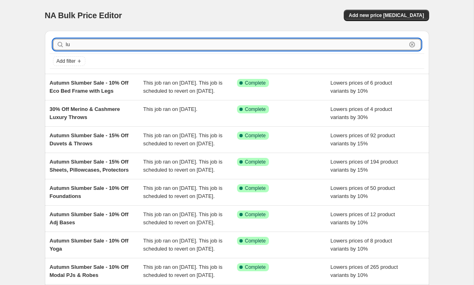 The width and height of the screenshot is (474, 285). What do you see at coordinates (89, 166) in the screenshot?
I see `span: Autumn Slumber Sale - 15% Off Sheets, Pillowcases, Protectors` at bounding box center [89, 166].